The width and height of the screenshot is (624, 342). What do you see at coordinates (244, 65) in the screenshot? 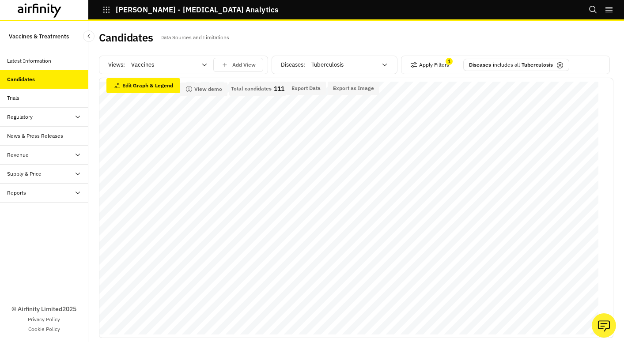
I see `p: Add View` at bounding box center [244, 65].